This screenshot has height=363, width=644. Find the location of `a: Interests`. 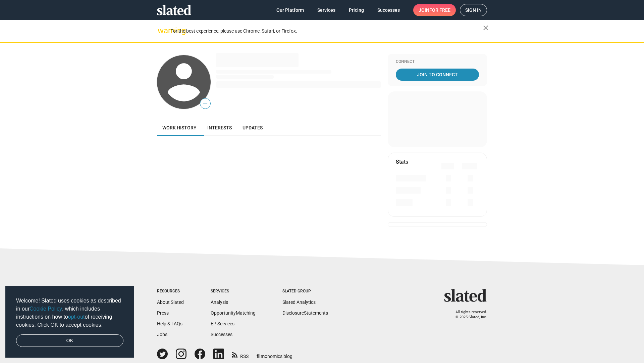

a: Interests is located at coordinates (220, 127).